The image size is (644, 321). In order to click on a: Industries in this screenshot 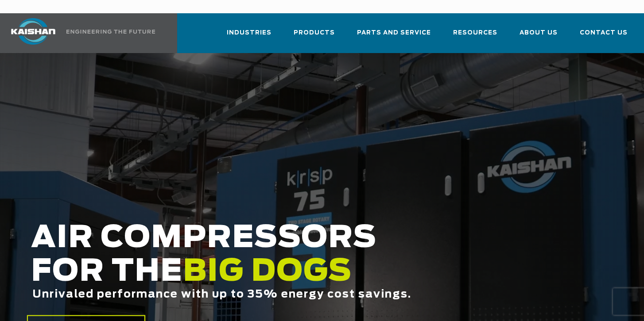, I will do `click(249, 36)`.